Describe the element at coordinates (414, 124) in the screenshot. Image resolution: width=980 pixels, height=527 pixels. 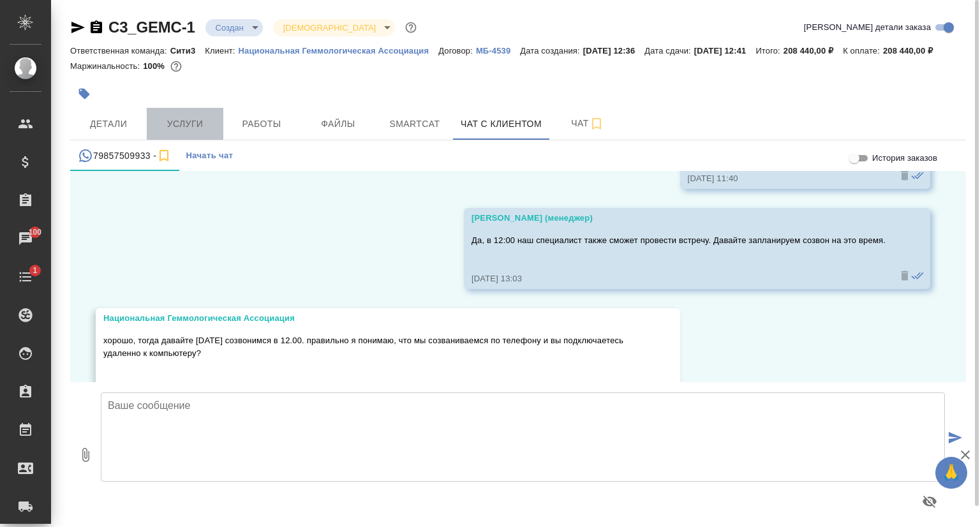
I see `span: Smartcat` at that location.